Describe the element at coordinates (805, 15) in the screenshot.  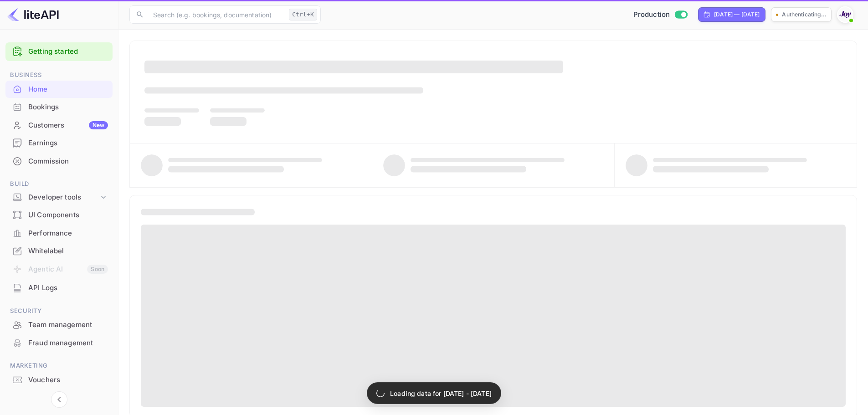
I see `p: Authenticating...` at that location.